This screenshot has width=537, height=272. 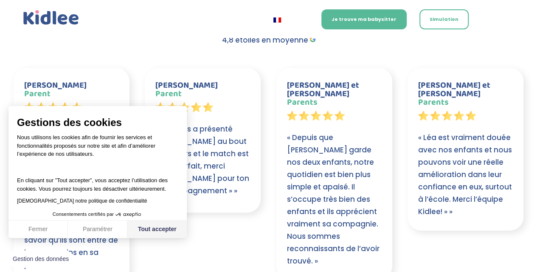 What do you see at coordinates (98, 148) in the screenshot?
I see `p: Nous utilisons les cookies afin de fournir les services et fonctionnalités proposés sur notre sit...` at bounding box center [98, 148].